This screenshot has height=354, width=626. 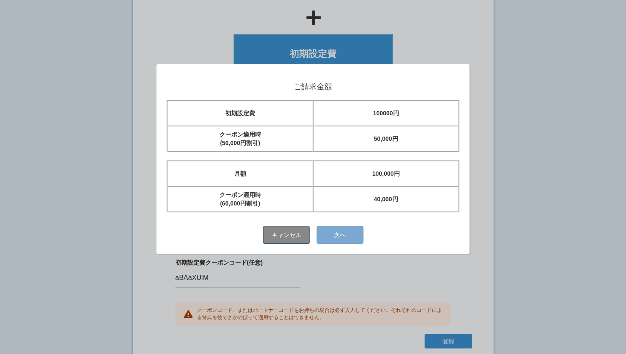 What do you see at coordinates (240, 113) in the screenshot?
I see `td: 初期設定費` at bounding box center [240, 113].